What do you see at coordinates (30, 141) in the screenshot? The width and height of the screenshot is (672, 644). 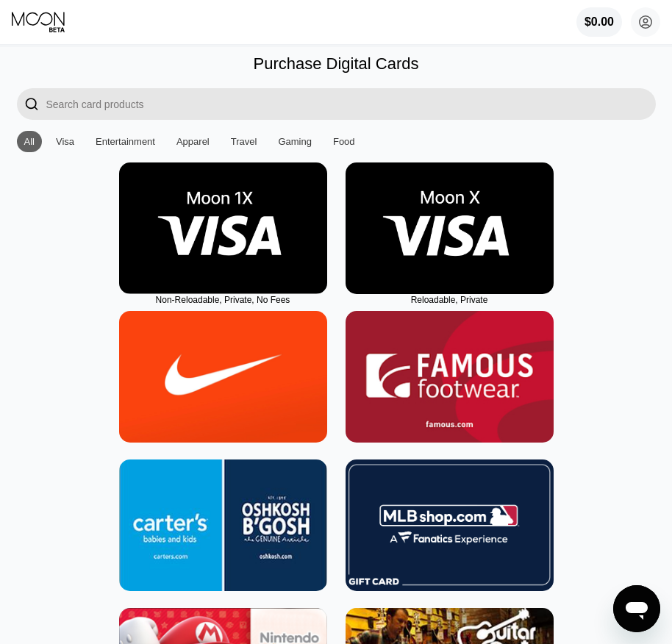 I see `div: All` at bounding box center [30, 141].